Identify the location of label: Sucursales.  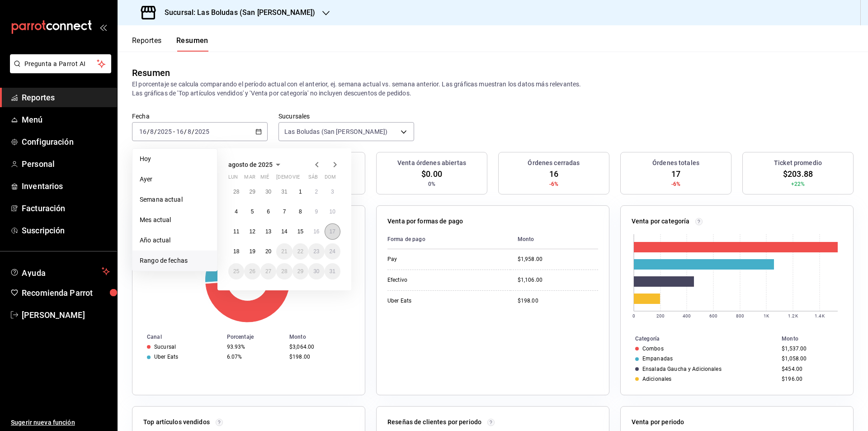
(346, 116).